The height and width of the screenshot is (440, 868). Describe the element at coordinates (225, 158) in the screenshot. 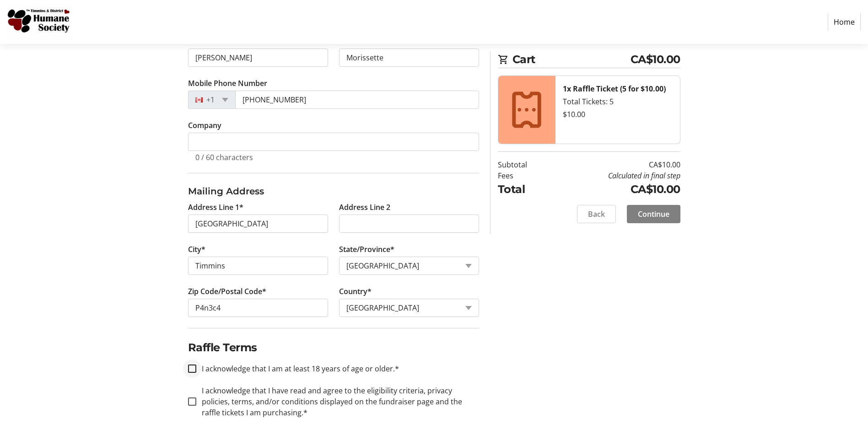

I see `tr-character-limit: 0 / 60 characters` at that location.